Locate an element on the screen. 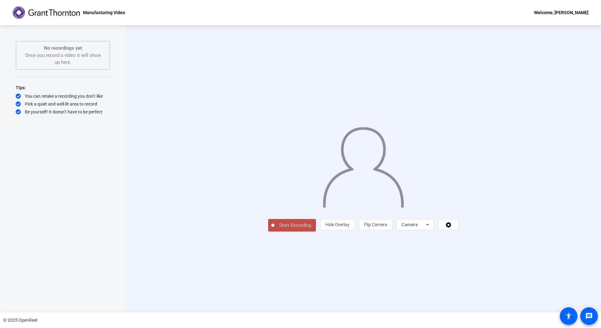 The image size is (601, 328). p: Manufacturing Video is located at coordinates (104, 13).